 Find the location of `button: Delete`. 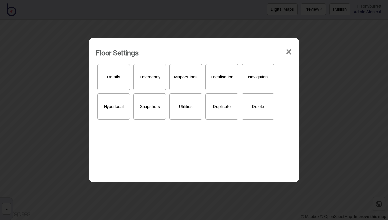

button: Delete is located at coordinates (258, 107).